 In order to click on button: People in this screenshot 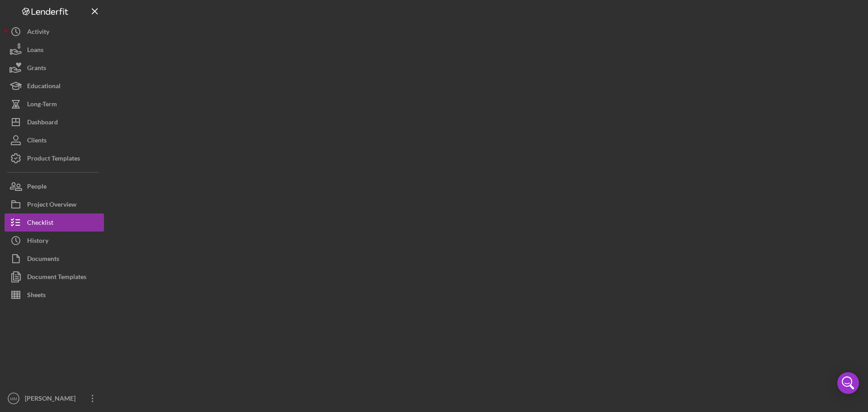, I will do `click(54, 186)`.